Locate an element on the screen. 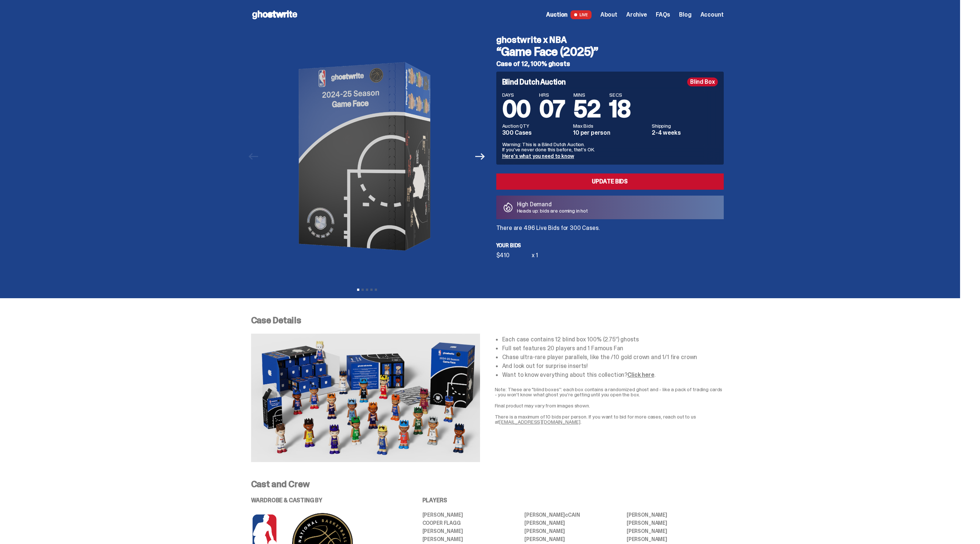 The image size is (980, 544). span: FAQs is located at coordinates (663, 15).